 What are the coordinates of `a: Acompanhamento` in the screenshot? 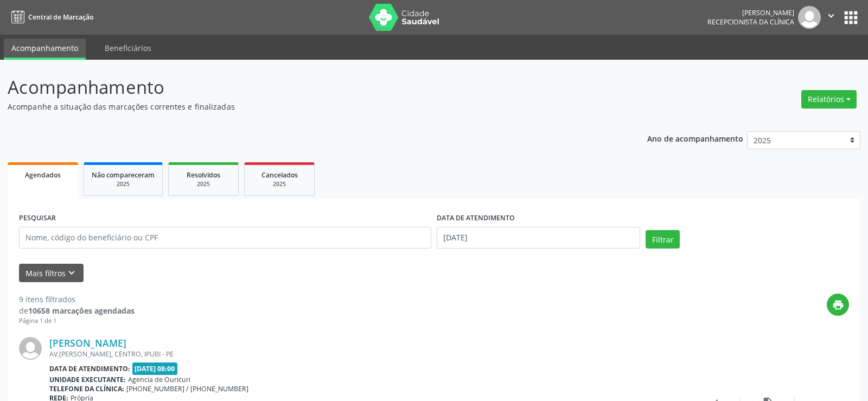 It's located at (44, 49).